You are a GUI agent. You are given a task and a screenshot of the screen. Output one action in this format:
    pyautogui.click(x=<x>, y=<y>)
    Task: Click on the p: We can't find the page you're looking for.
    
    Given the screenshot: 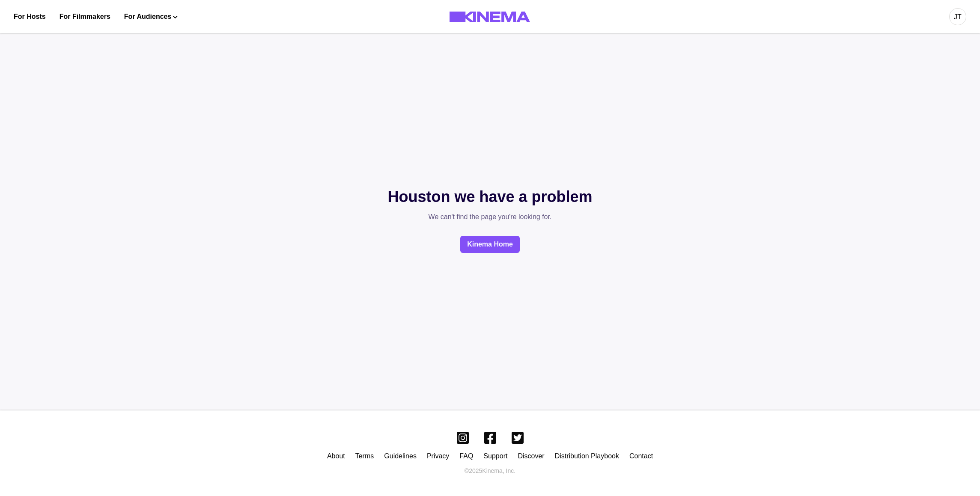 What is the action you would take?
    pyautogui.click(x=490, y=217)
    